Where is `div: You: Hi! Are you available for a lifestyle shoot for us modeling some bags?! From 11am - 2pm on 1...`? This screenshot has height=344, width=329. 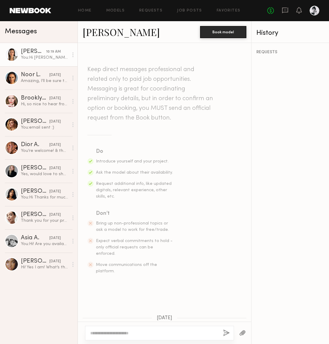
div: You: Hi! Are you available for a lifestyle shoot for us modeling some bags?! From 11am - 2pm on 1... is located at coordinates (44, 244).